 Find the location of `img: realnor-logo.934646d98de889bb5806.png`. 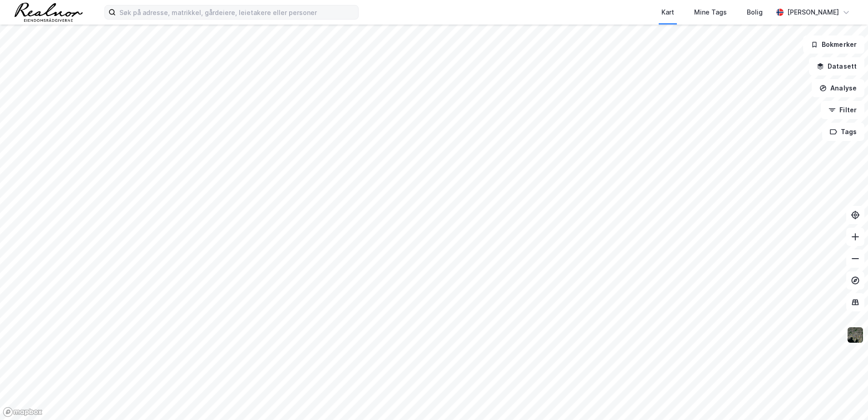

img: realnor-logo.934646d98de889bb5806.png is located at coordinates (48, 12).